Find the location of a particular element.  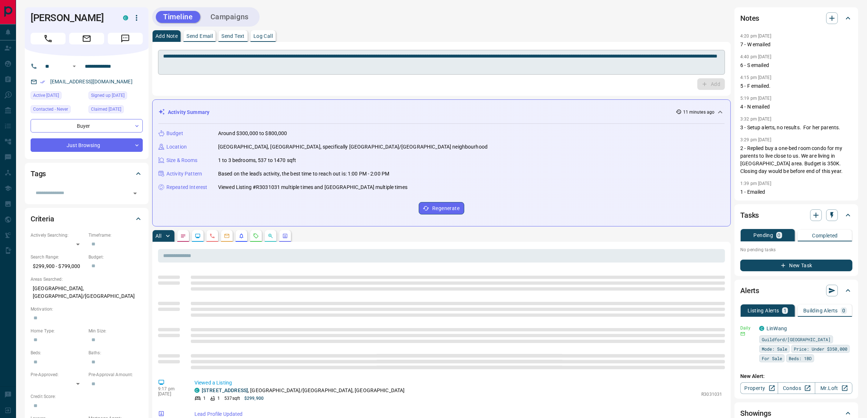

button: New Task is located at coordinates (796, 265).